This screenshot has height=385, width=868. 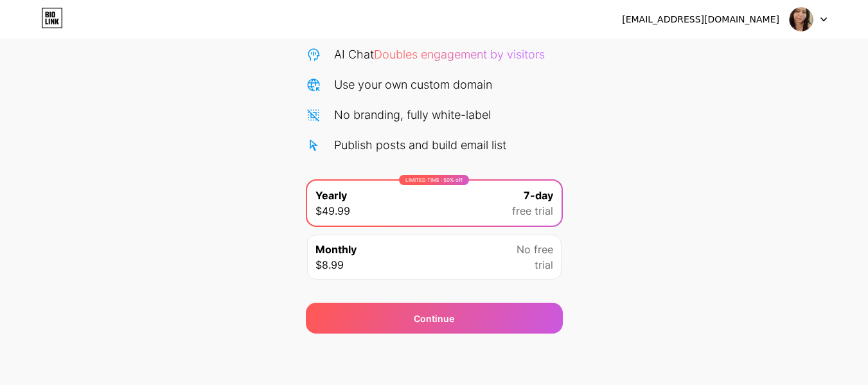 I want to click on span: free trial, so click(x=532, y=210).